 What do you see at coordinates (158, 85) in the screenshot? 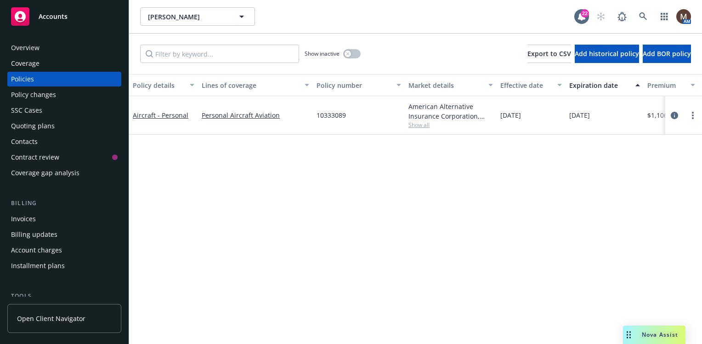
I see `div: Policy details` at bounding box center [158, 85].